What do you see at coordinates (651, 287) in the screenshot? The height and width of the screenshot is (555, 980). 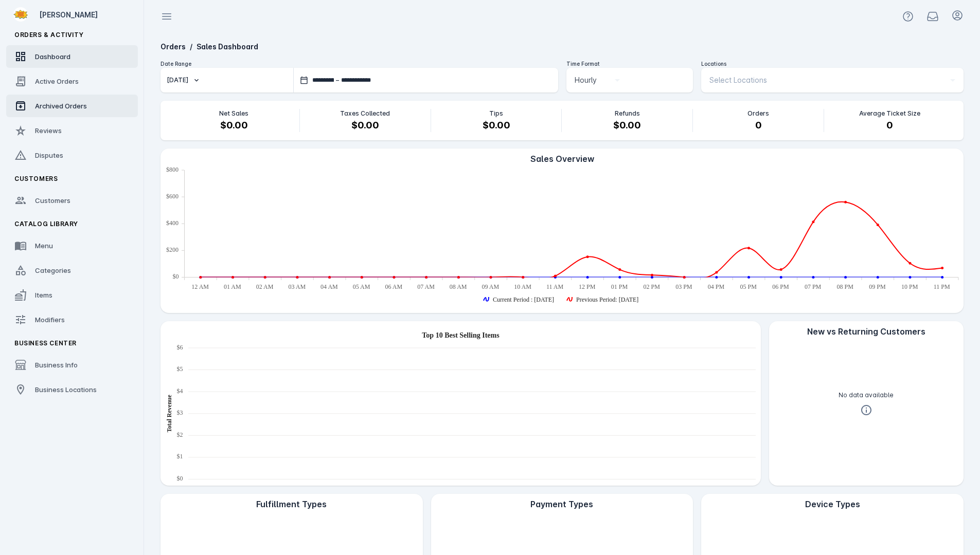 I see `text: 02 PM` at bounding box center [651, 287].